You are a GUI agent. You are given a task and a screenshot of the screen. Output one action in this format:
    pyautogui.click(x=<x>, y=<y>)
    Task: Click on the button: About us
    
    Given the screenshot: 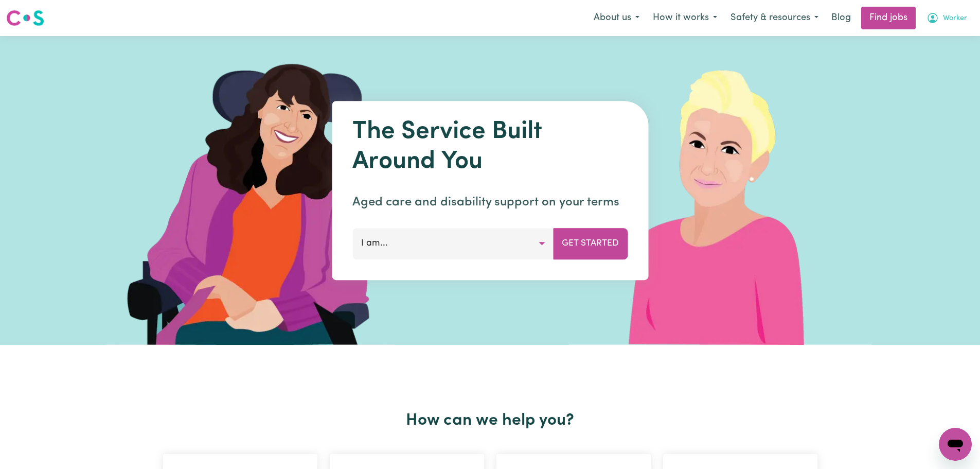 What is the action you would take?
    pyautogui.click(x=617, y=18)
    